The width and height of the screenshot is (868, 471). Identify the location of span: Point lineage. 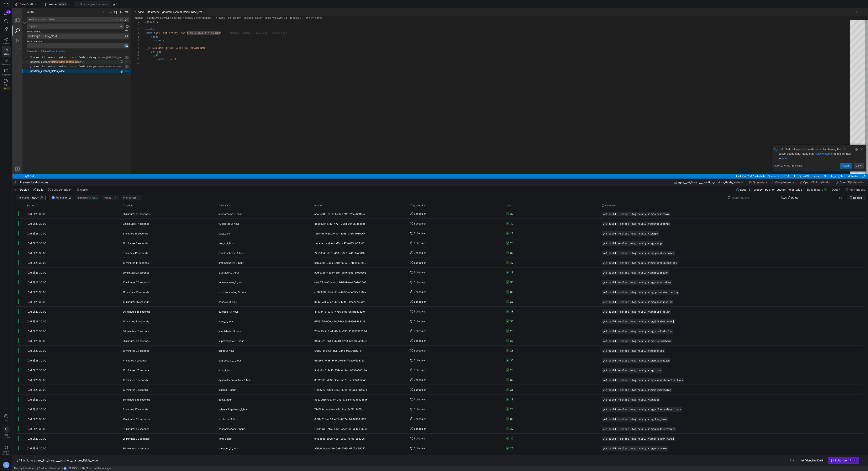
(857, 190).